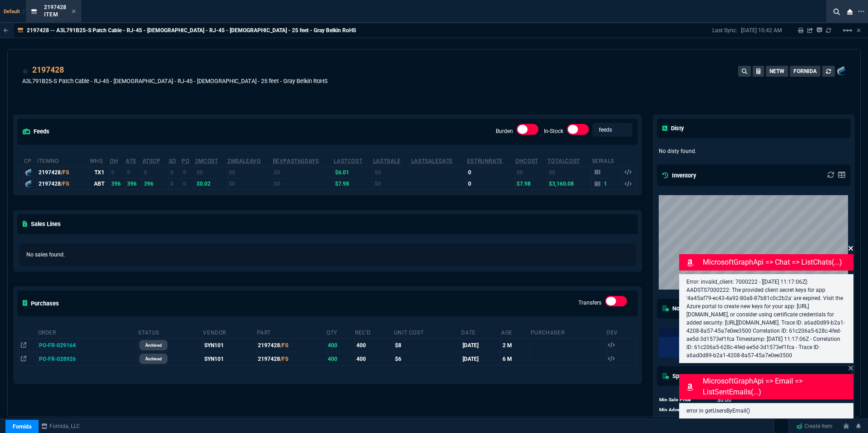 The image size is (868, 433). Describe the element at coordinates (684, 410) in the screenshot. I see `td: Min Advertised Price` at that location.